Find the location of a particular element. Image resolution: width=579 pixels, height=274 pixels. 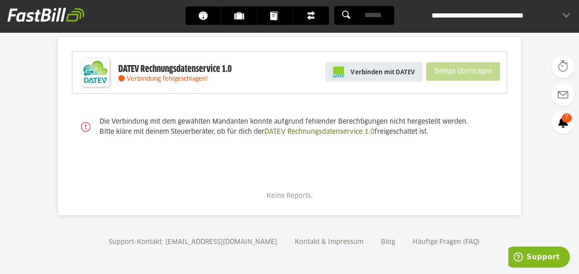

span: Dokumente is located at coordinates (277, 16).